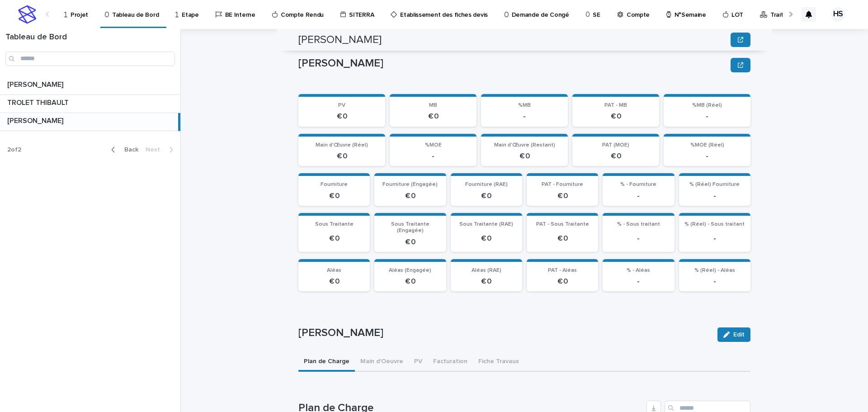  I want to click on span: %MB (Réel), so click(707, 105).